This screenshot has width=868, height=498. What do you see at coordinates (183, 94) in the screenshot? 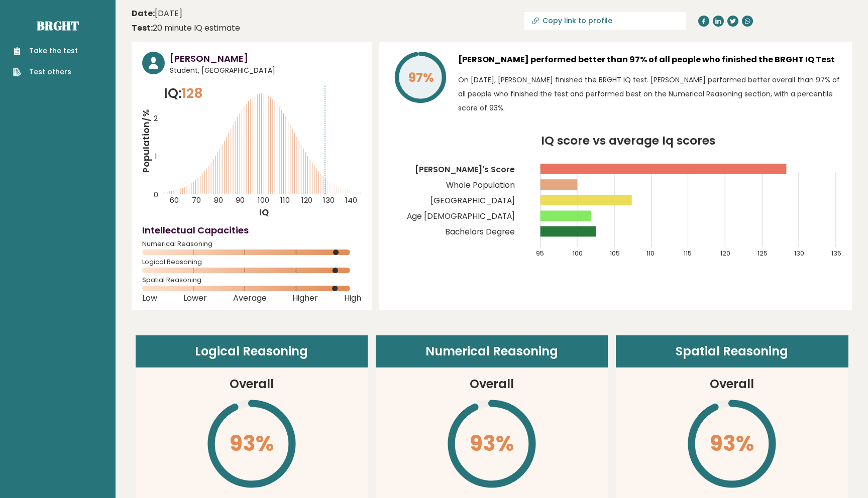
I see `p: IQ:` at bounding box center [183, 94].